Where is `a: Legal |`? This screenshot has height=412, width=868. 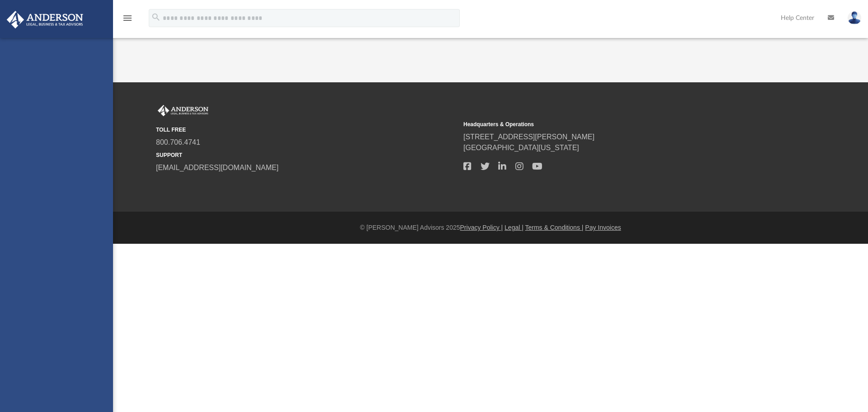
a: Legal | is located at coordinates (514, 227).